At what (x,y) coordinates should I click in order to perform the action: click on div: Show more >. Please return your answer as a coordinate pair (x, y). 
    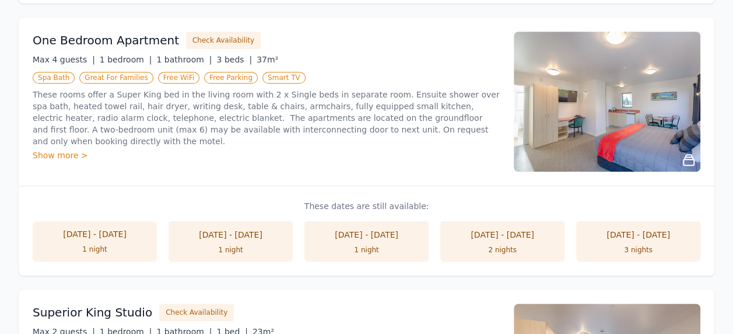
    Looking at the image, I should click on (266, 155).